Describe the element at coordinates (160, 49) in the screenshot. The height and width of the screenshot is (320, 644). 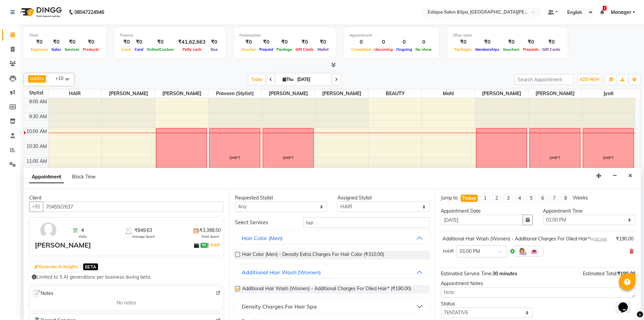
I see `span: Online/Custom` at that location.